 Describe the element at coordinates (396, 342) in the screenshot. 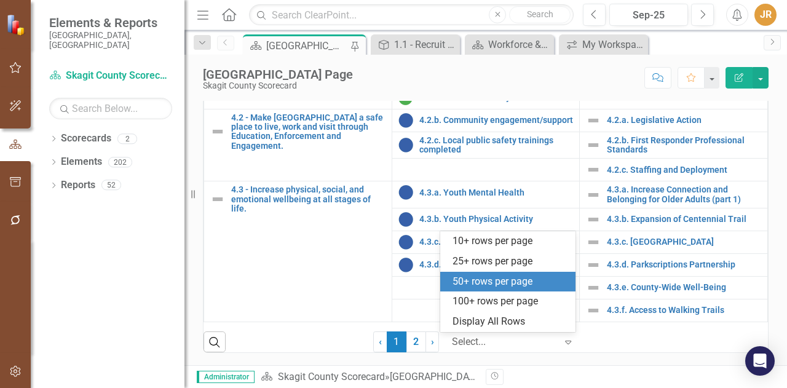

I see `span: 1` at that location.